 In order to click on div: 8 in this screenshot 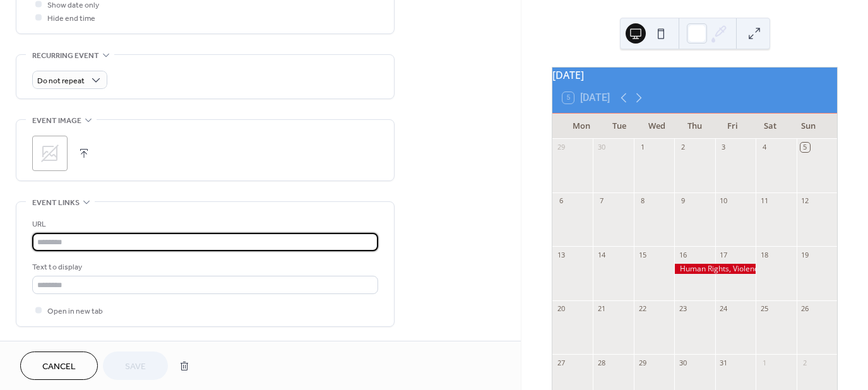, I will do `click(642, 201)`.